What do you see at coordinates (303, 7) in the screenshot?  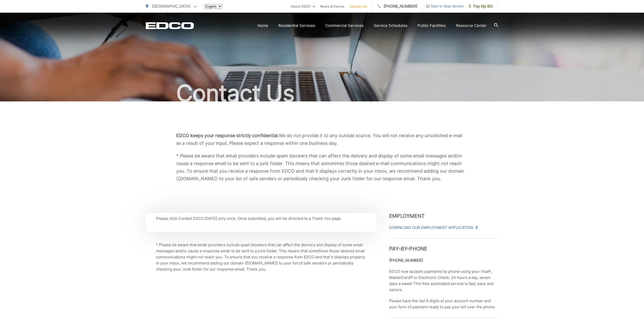 I see `a: About EDCO` at bounding box center [303, 7].